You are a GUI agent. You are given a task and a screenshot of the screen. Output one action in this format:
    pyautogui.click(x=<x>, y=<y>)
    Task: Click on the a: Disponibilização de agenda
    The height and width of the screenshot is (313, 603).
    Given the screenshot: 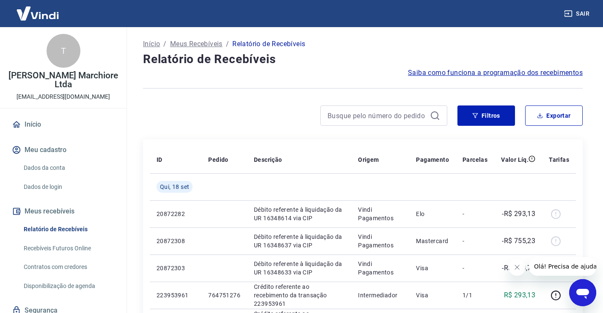 What is the action you would take?
    pyautogui.click(x=68, y=286)
    